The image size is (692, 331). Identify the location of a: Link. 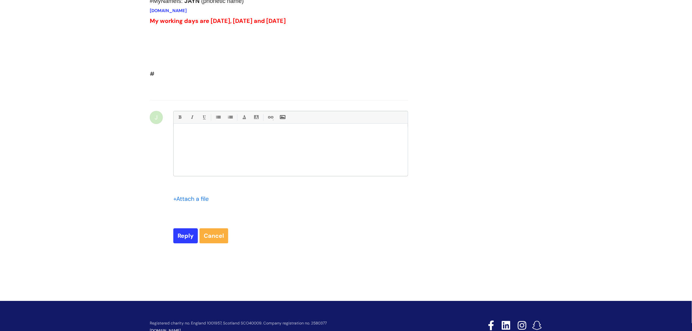
(270, 117).